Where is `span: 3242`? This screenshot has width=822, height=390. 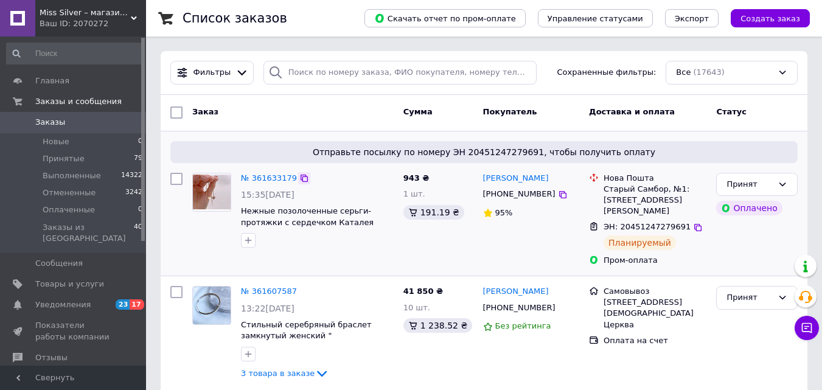
span: 3242 is located at coordinates (134, 193).